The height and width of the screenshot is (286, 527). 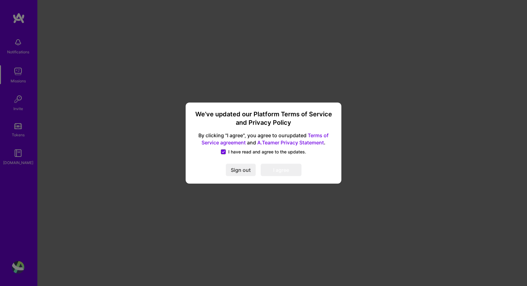 I want to click on button: I agree, so click(x=281, y=170).